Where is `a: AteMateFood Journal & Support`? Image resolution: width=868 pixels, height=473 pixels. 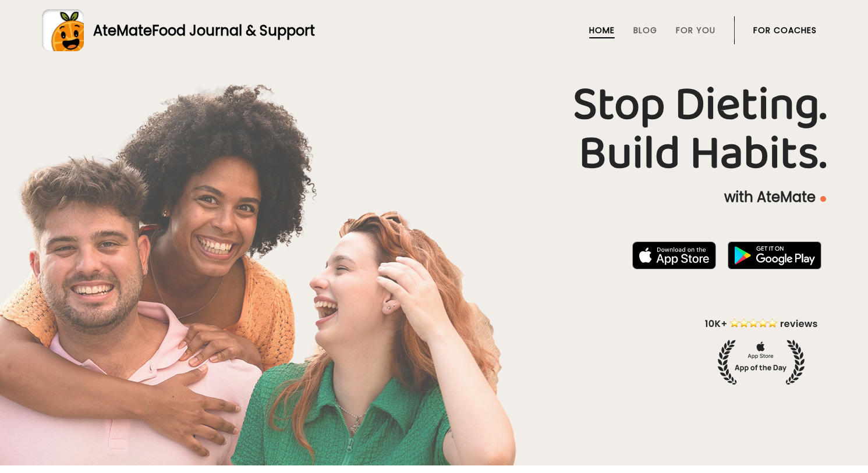 a: AteMateFood Journal & Support is located at coordinates (434, 30).